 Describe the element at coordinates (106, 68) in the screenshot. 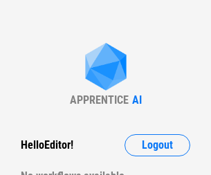

I see `img: Apprentice AI` at that location.